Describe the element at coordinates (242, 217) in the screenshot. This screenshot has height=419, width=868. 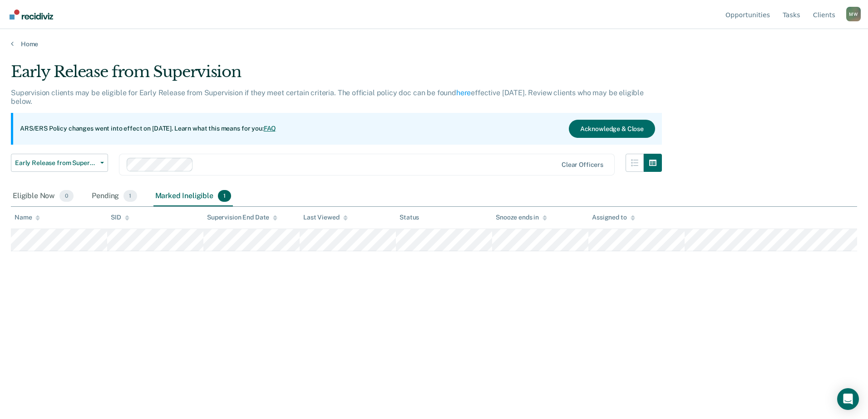
I see `div: Supervision End Date` at that location.